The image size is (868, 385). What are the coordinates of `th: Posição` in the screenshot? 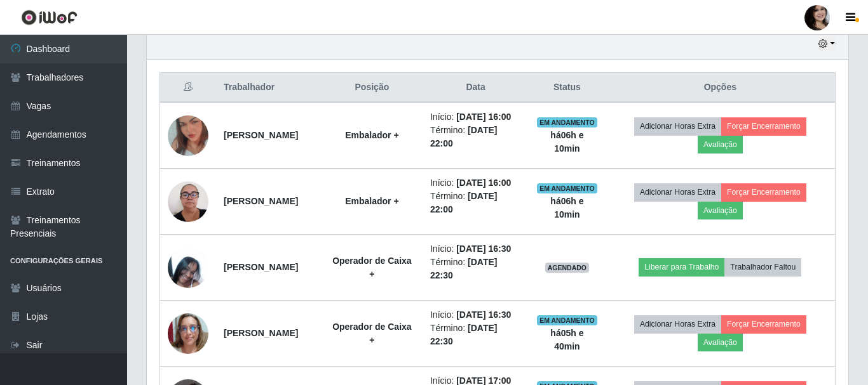 It's located at (372, 88).